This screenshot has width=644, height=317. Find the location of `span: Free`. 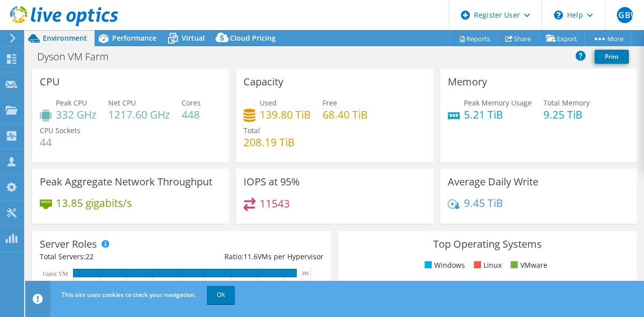

span: Free is located at coordinates (329, 103).